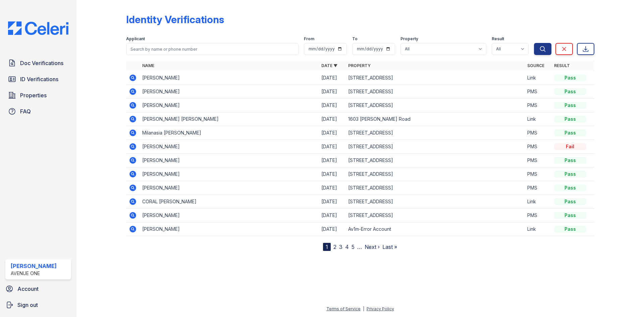  I want to click on img: CE_Logo_Blue-a8612792a0a2168367f1c8372b55b34899dd931a85d93a1a3d3e32e68fde9ad4.png, so click(38, 28).